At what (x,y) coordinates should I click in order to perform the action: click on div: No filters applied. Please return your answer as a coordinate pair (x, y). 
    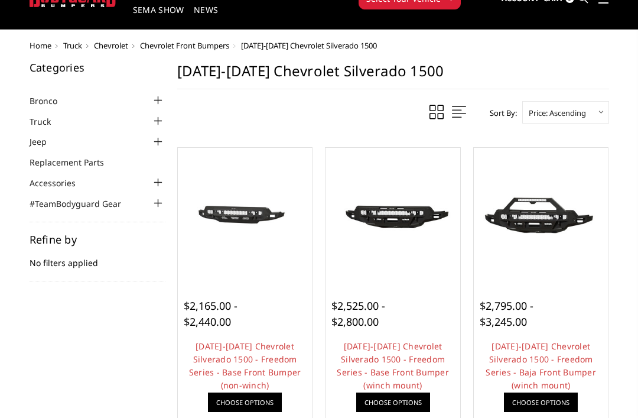
    Looking at the image, I should click on (98, 258).